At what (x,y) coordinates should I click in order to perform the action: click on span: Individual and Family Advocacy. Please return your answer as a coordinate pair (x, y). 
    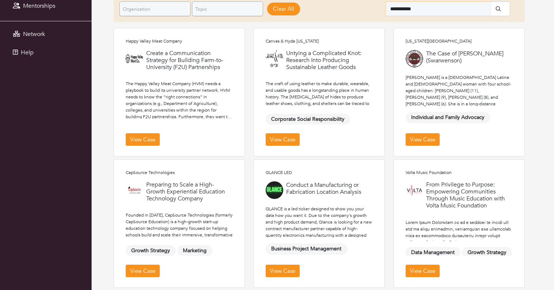
    Looking at the image, I should click on (448, 117).